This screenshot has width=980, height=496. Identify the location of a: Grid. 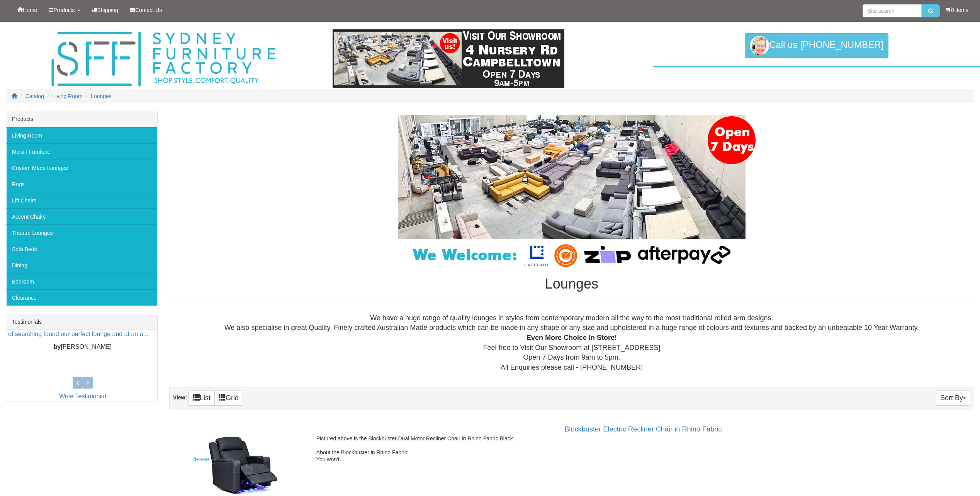
(229, 398).